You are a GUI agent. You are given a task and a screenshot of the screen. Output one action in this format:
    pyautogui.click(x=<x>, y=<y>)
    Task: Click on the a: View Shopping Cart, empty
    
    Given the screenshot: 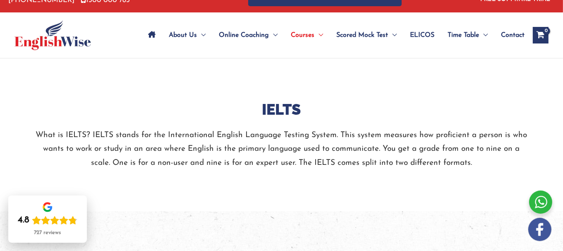 What is the action you would take?
    pyautogui.click(x=541, y=35)
    